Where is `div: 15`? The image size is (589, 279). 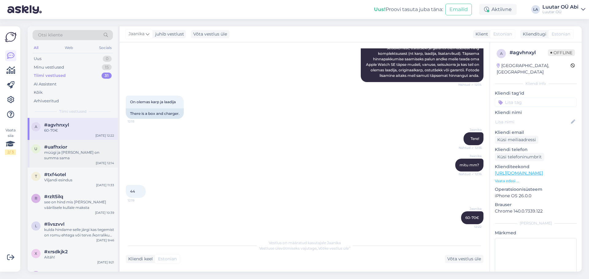
div: 15 is located at coordinates (107, 67).